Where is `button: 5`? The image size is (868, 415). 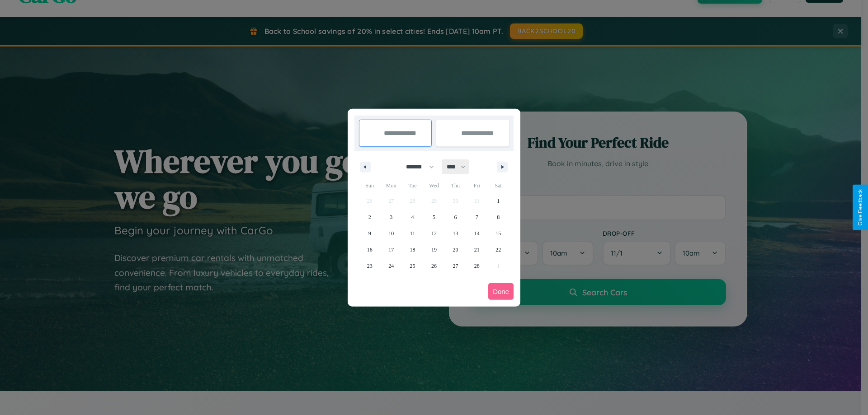
button: 5 is located at coordinates (434, 217).